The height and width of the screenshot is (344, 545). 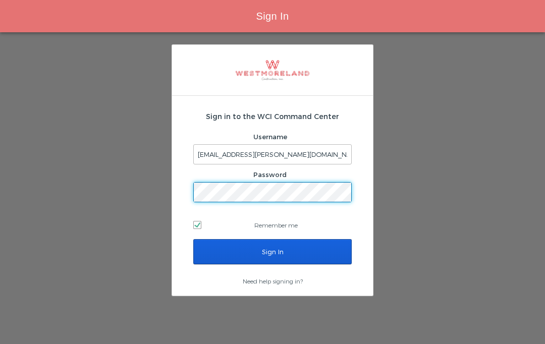 What do you see at coordinates (270, 137) in the screenshot?
I see `label: Username` at bounding box center [270, 137].